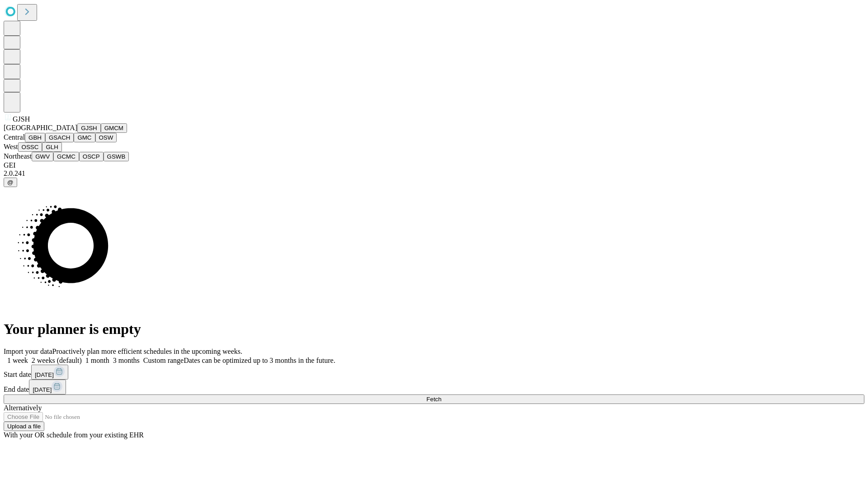 The width and height of the screenshot is (868, 488). What do you see at coordinates (434, 399) in the screenshot?
I see `span: Fetch` at bounding box center [434, 399].